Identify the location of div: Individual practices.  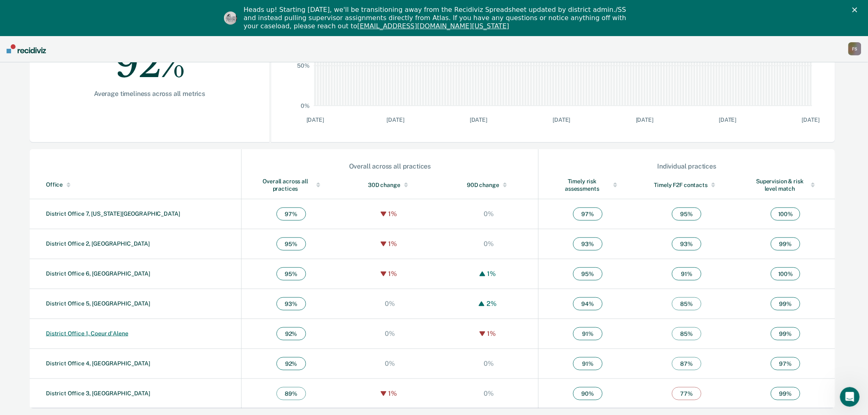
(687, 166).